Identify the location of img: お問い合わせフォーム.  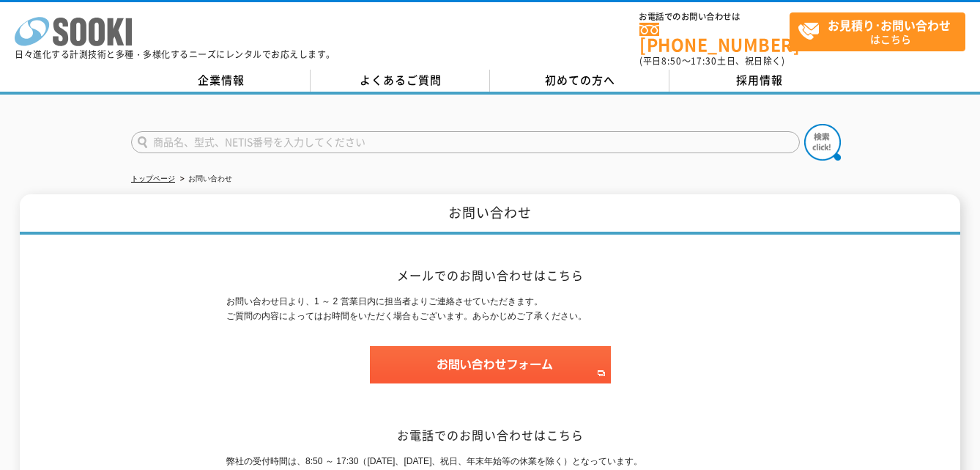
(490, 365).